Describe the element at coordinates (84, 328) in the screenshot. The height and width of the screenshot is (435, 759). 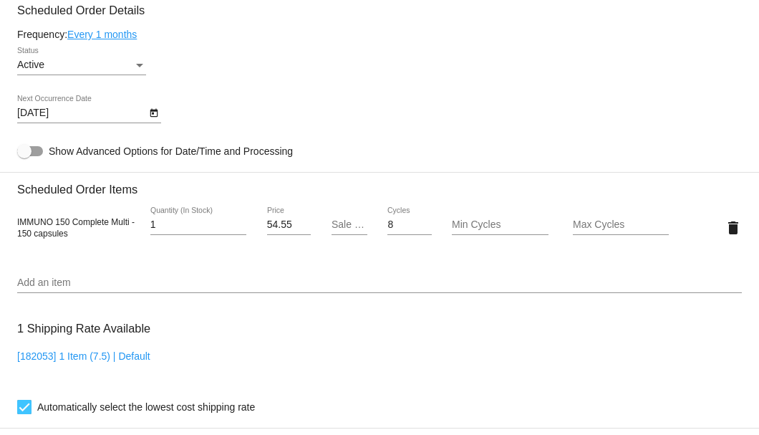
I see `h3: 1 Shipping Rate Available` at that location.